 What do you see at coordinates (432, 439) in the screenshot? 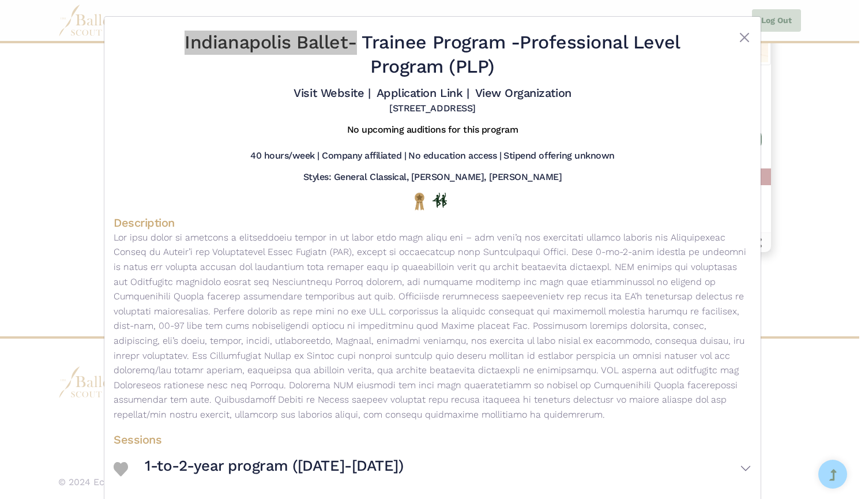
I see `h4: Sessions` at bounding box center [432, 439].